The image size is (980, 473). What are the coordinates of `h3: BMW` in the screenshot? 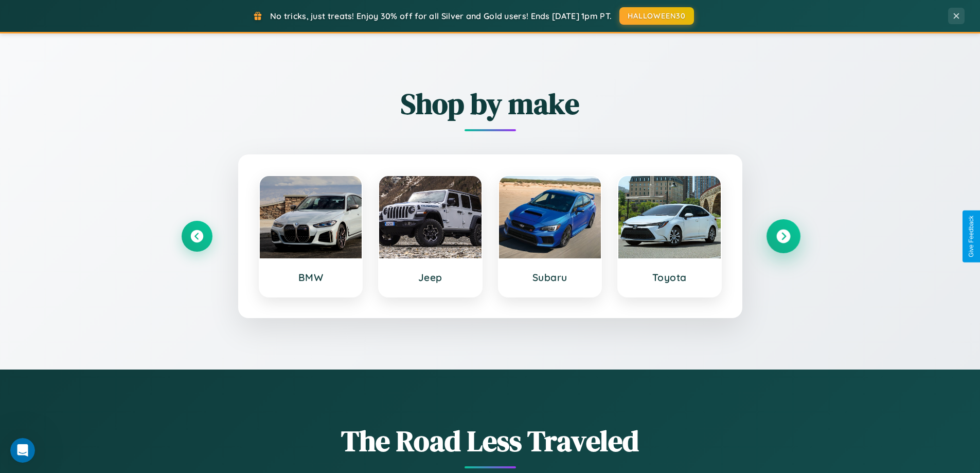 It's located at (311, 278).